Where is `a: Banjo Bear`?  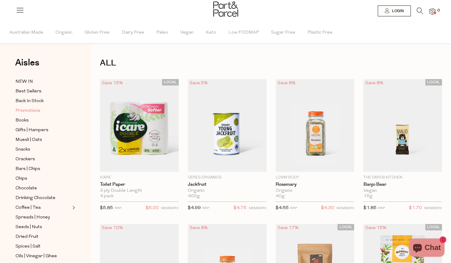
a: Banjo Bear is located at coordinates (403, 184).